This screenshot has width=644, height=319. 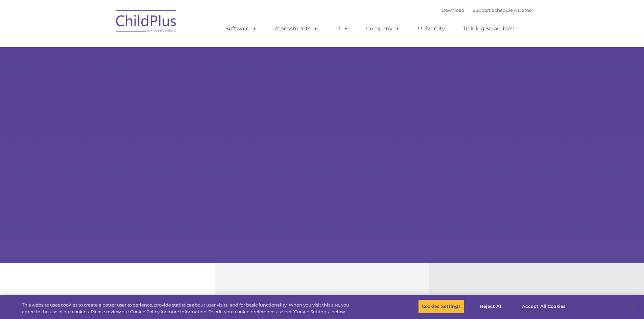 What do you see at coordinates (512, 10) in the screenshot?
I see `a: Schedule A Demo` at bounding box center [512, 10].